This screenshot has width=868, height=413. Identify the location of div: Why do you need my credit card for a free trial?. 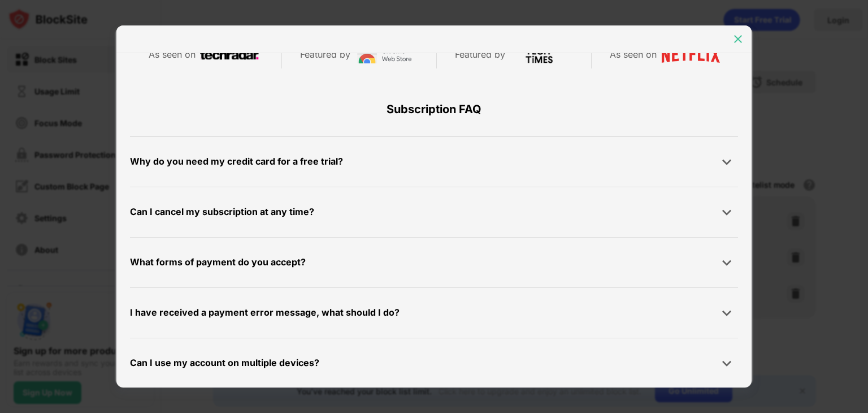
(236, 161).